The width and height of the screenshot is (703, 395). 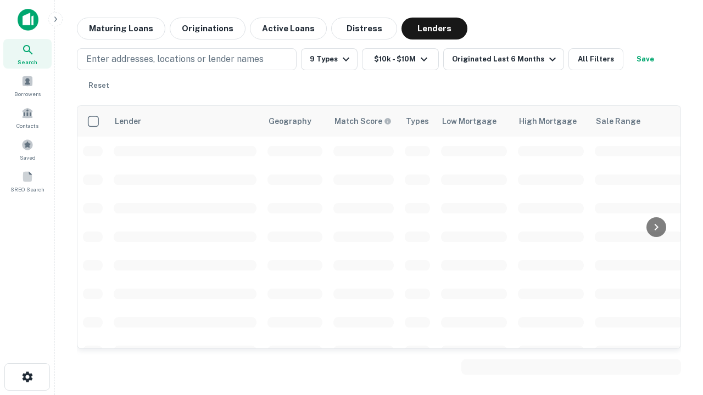 I want to click on div: SREO Search, so click(x=27, y=181).